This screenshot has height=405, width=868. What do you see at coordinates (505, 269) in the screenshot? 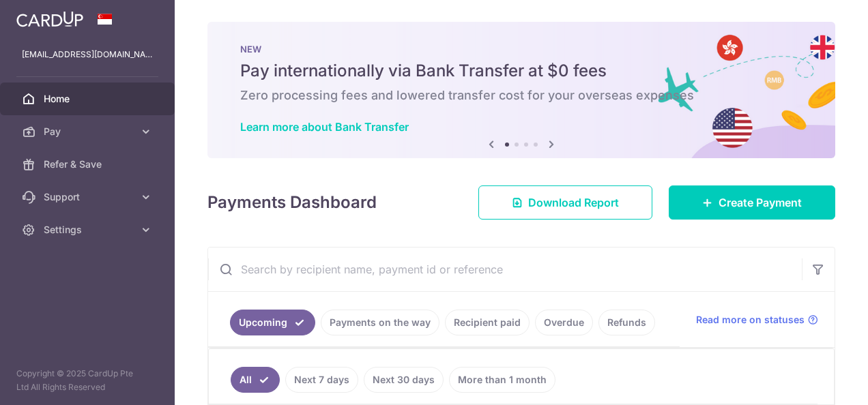
I see `input: Search by recipient name, payment id or reference` at bounding box center [505, 269].